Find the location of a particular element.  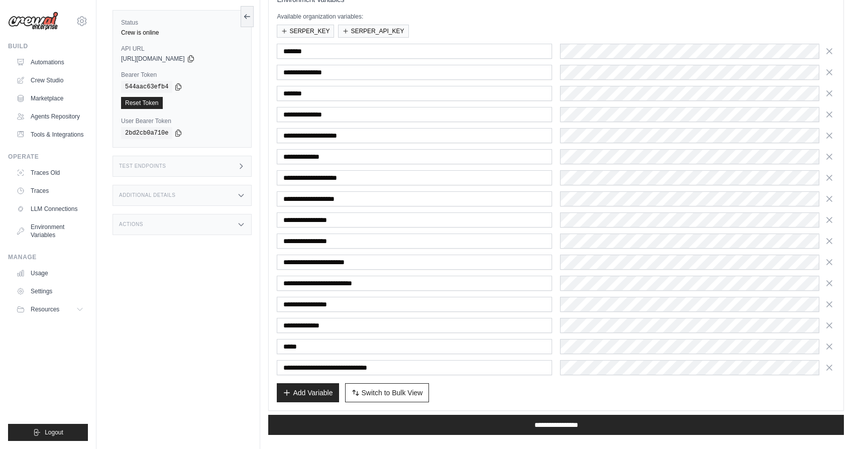

label: Bearer Token is located at coordinates (182, 75).